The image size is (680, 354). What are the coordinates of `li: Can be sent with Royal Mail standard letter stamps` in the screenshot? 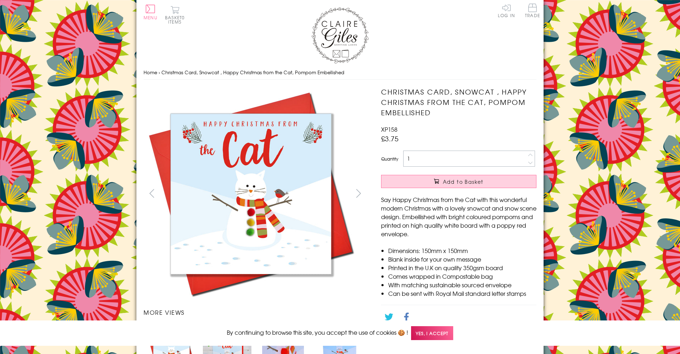 It's located at (462, 294).